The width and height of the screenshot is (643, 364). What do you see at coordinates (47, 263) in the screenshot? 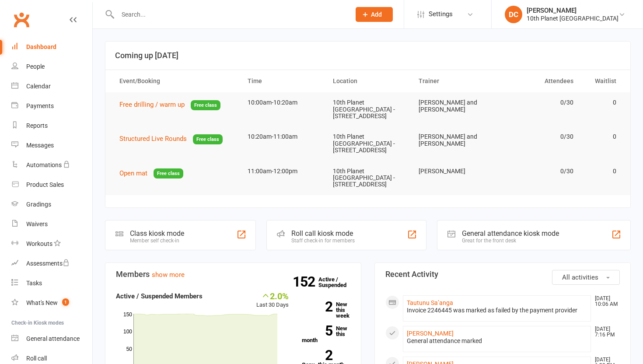
I see `div: Assessments` at bounding box center [47, 263].